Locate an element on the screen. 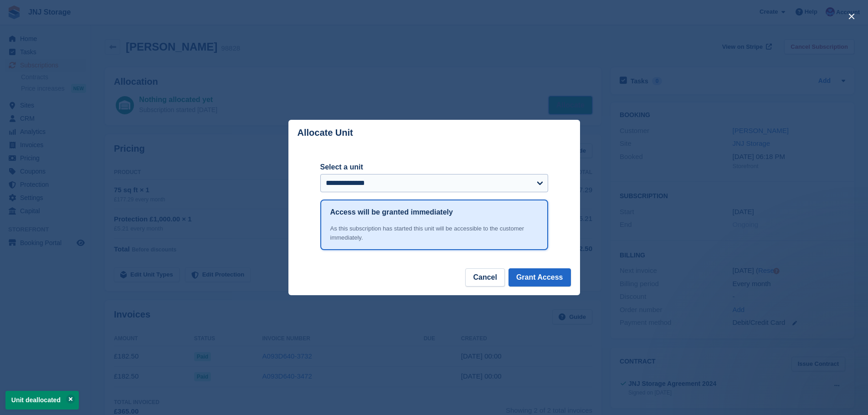 This screenshot has width=868, height=415. button: close is located at coordinates (851, 17).